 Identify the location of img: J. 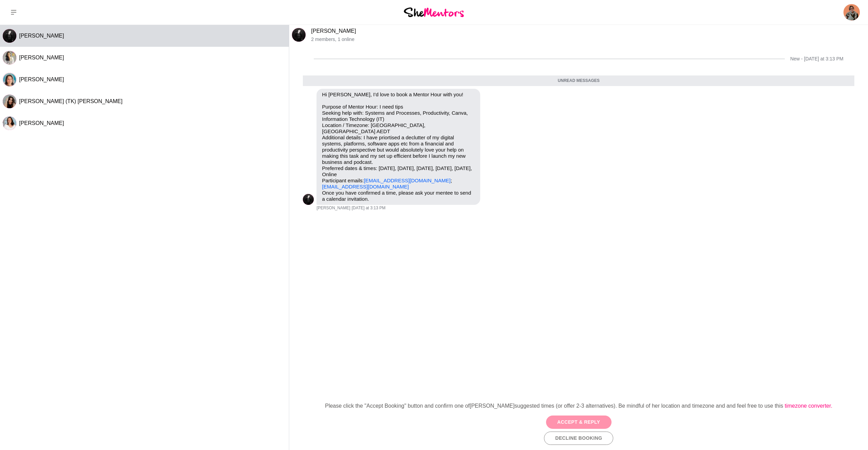
(10, 58).